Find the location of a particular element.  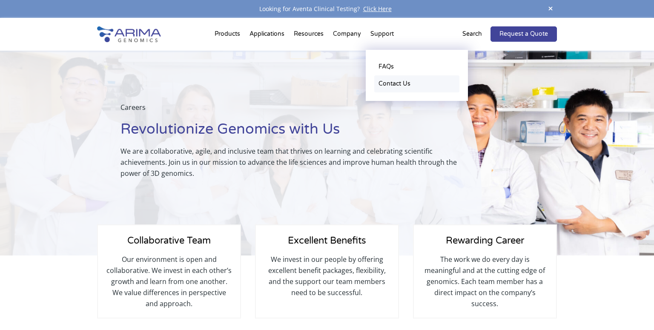

a: FAQs is located at coordinates (417, 67).